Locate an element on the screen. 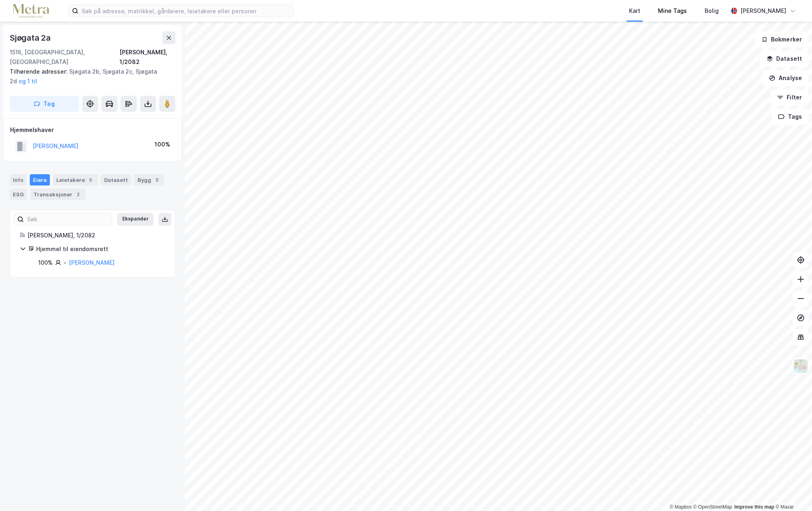 This screenshot has height=511, width=812. input: Søk på adresse, matrikkel, gårdeiere, leietakere eller personer is located at coordinates (185, 11).